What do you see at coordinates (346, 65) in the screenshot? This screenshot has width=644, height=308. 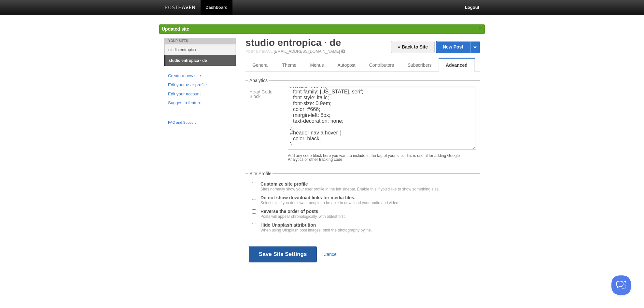 I see `a: Autopost` at bounding box center [346, 65].